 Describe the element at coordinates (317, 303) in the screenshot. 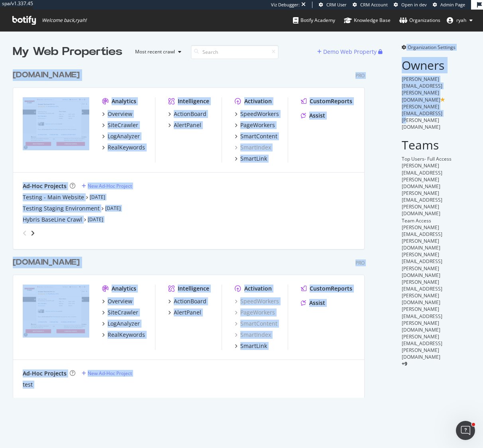

I see `div: Assist` at that location.